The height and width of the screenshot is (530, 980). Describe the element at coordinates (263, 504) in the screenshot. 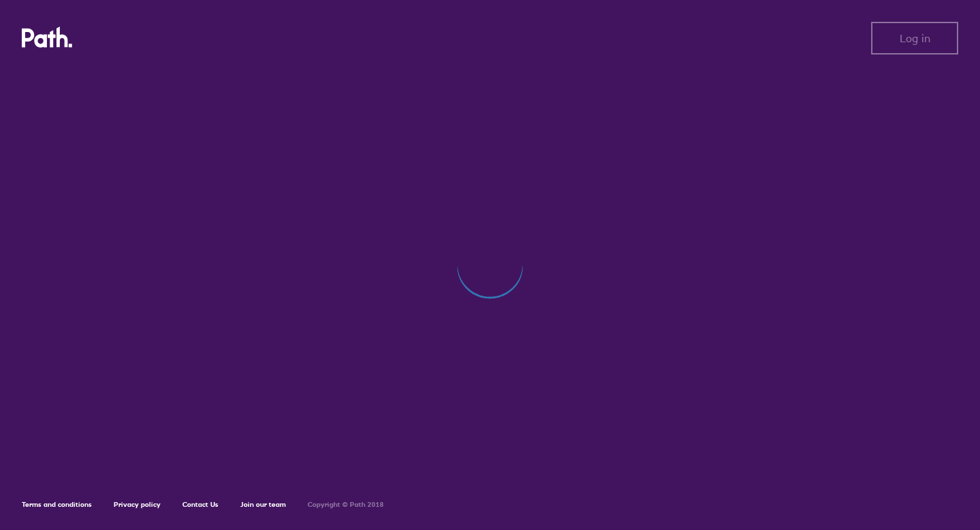

I see `a: Join our team` at that location.